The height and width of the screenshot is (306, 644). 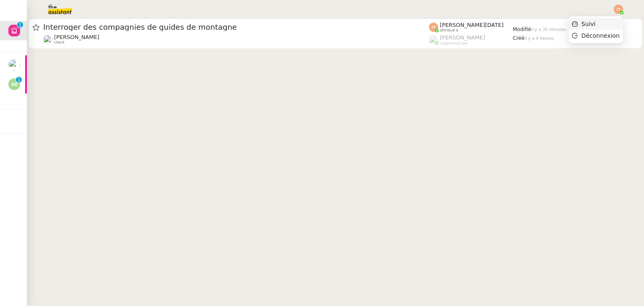 I want to click on span: client, so click(x=59, y=42).